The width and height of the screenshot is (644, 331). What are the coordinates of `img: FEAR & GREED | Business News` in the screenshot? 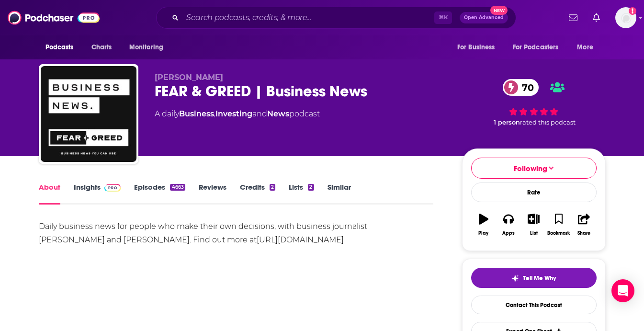 It's located at (89, 114).